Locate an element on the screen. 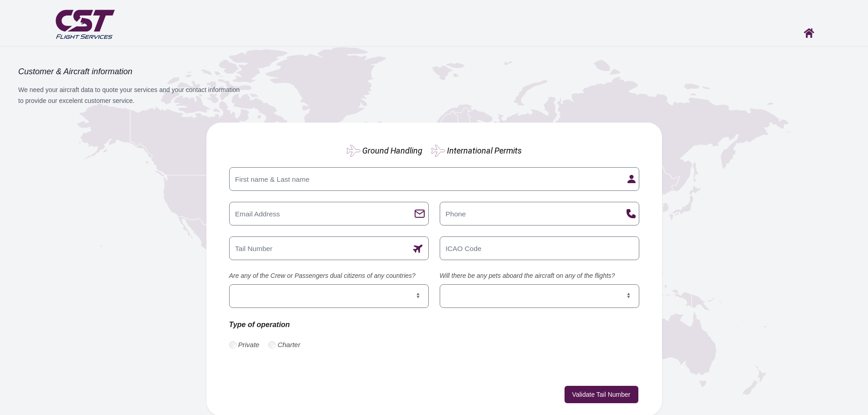 The image size is (868, 415). label: First name & Last name is located at coordinates (272, 179).